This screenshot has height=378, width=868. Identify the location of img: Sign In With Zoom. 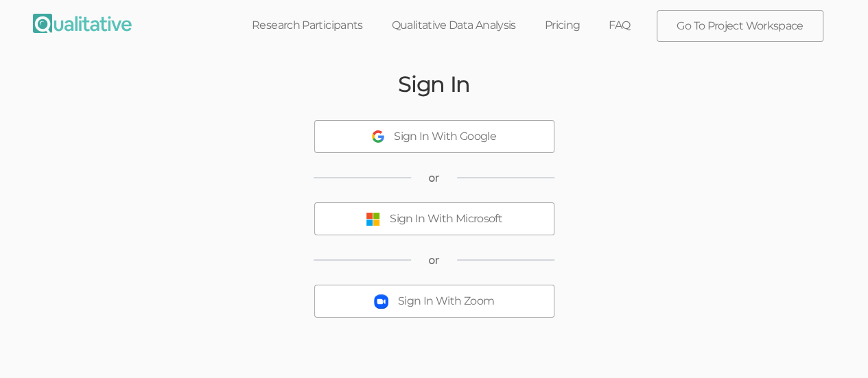
(380, 301).